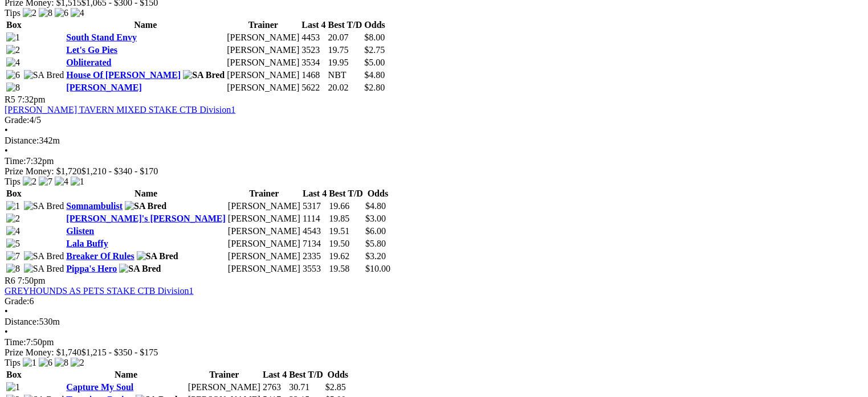 This screenshot has height=397, width=868. I want to click on a: Pippa's Hero, so click(91, 268).